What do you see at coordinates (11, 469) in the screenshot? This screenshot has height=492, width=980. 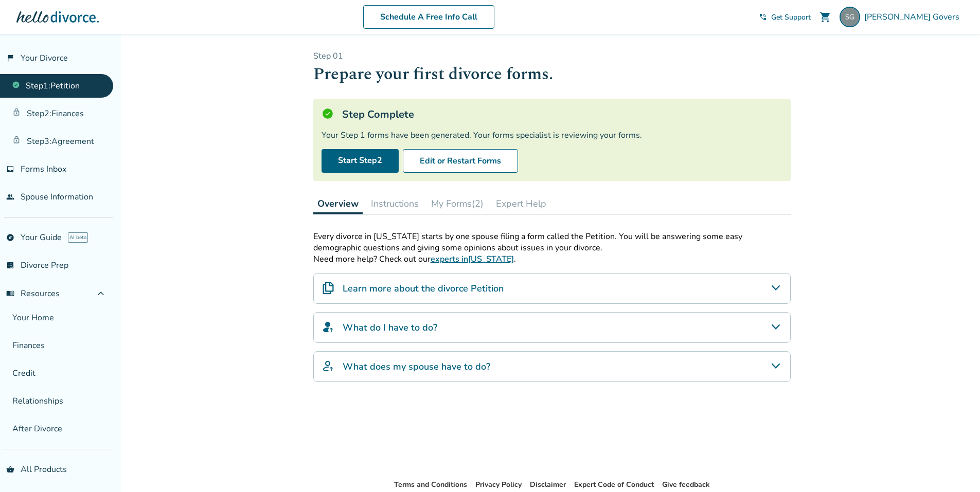 I see `span: shopping_basket` at bounding box center [11, 469].